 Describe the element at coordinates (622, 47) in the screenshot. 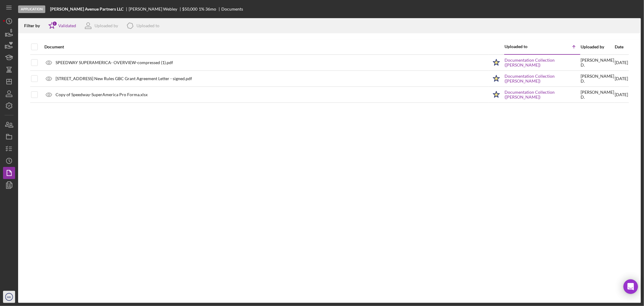

I see `div: Date` at that location.